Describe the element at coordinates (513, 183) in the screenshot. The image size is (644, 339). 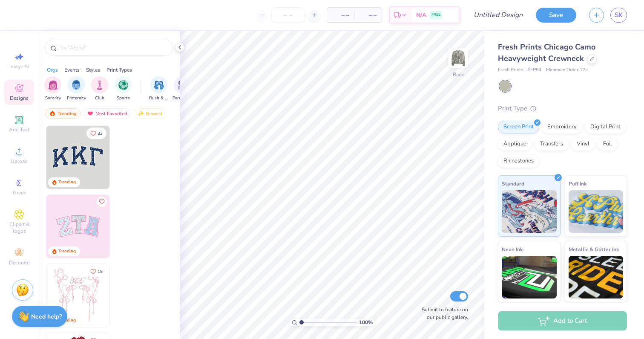
I see `span: Standard` at that location.